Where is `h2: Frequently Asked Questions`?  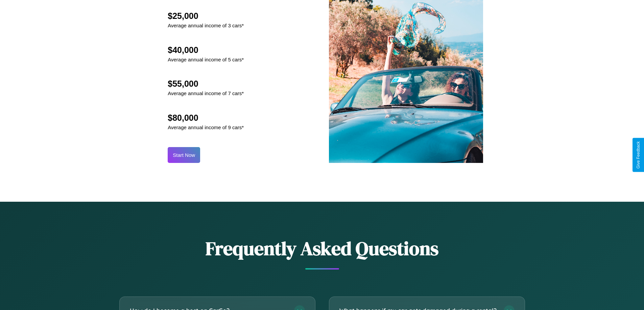
h2: Frequently Asked Questions is located at coordinates (322, 248).